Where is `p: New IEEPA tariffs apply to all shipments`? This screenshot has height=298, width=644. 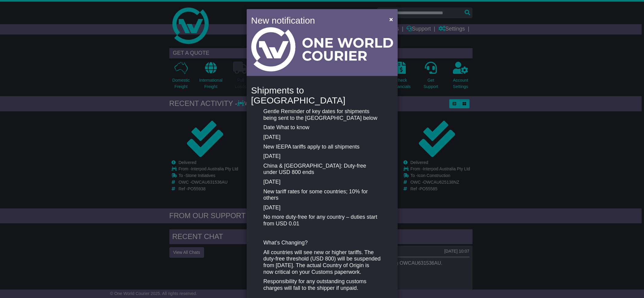
p: New IEEPA tariffs apply to all shipments is located at coordinates (322, 147).